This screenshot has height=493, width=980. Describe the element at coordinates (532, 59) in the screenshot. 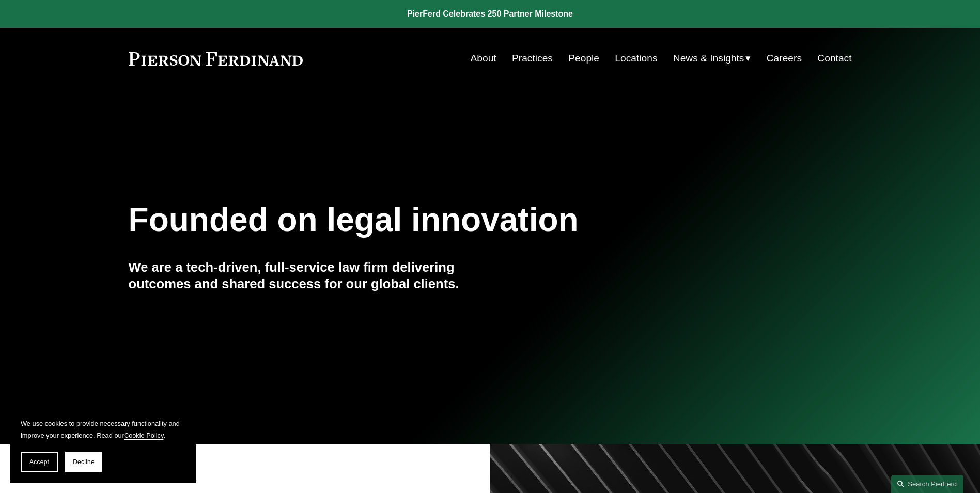

I see `a: Practices` at that location.